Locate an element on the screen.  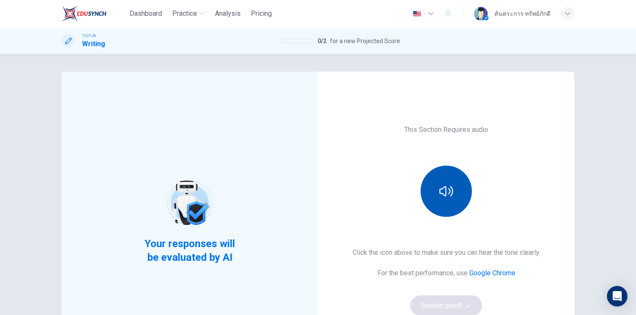
img: EduSynch logo is located at coordinates (84, 14).